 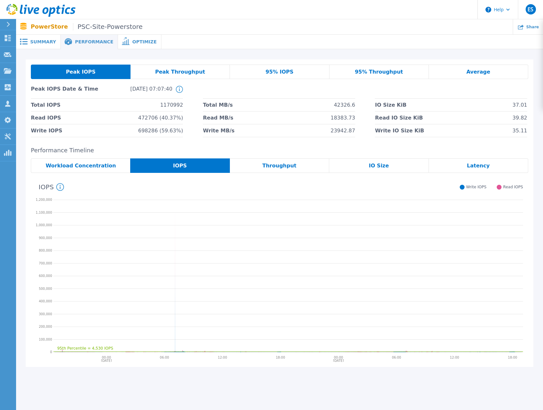 I want to click on span: 37.01, so click(x=520, y=105).